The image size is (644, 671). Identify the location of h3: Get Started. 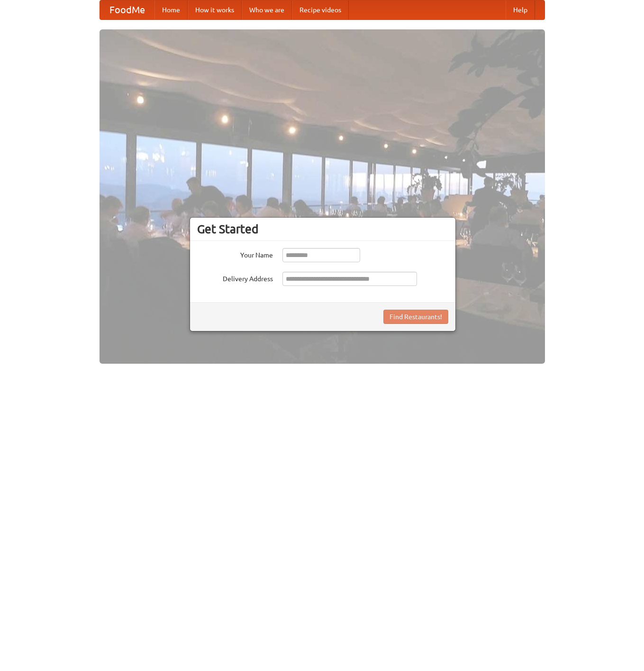
(323, 229).